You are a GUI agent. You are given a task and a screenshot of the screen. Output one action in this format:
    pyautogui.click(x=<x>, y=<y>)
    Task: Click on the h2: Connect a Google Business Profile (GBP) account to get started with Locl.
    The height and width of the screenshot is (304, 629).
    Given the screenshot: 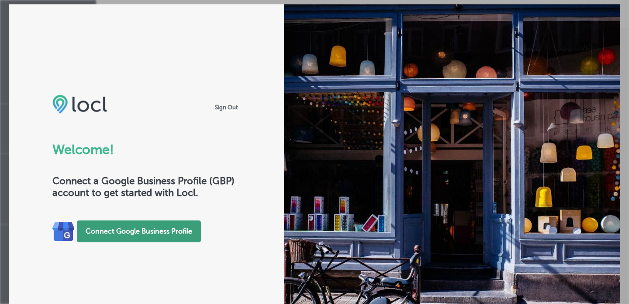 What is the action you would take?
    pyautogui.click(x=146, y=187)
    